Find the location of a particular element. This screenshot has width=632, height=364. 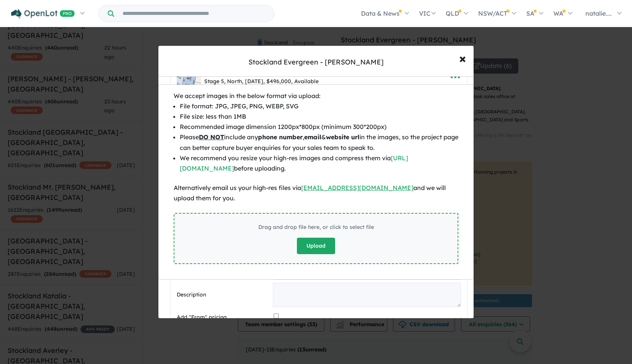

li: We recommend you resize your high-res images and compress them via before uploading. is located at coordinates (319, 163).